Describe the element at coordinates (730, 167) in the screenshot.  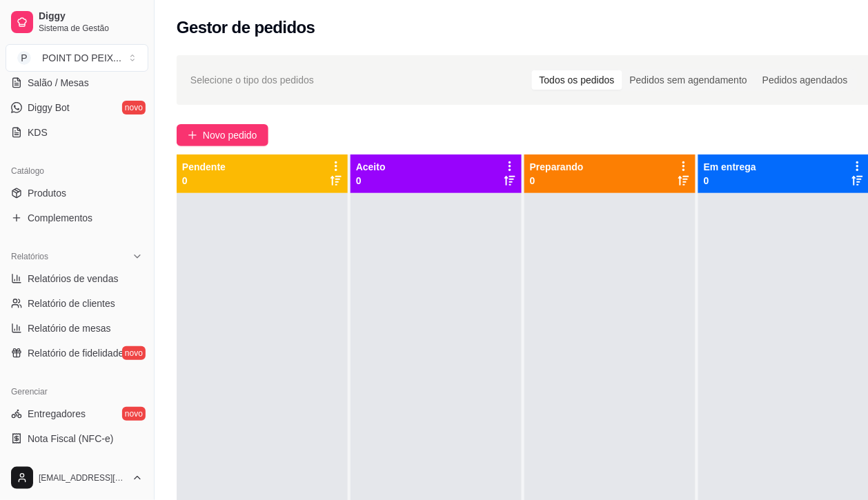
I see `p: Em entrega` at that location.